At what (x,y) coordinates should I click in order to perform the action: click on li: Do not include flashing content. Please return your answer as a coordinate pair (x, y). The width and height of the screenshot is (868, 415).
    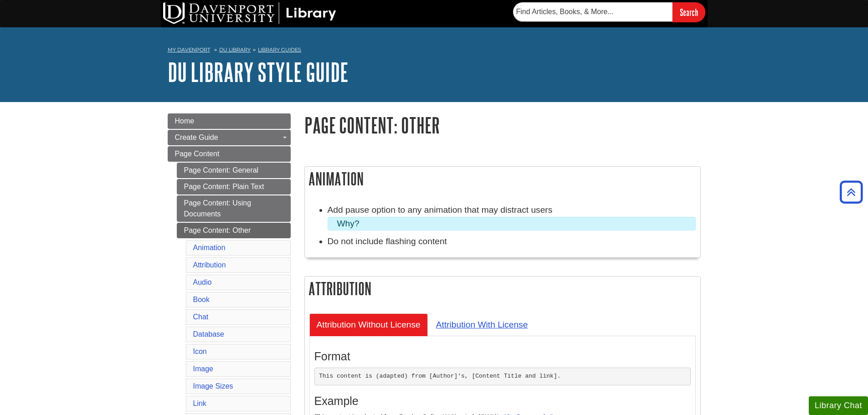
    Looking at the image, I should click on (512, 242).